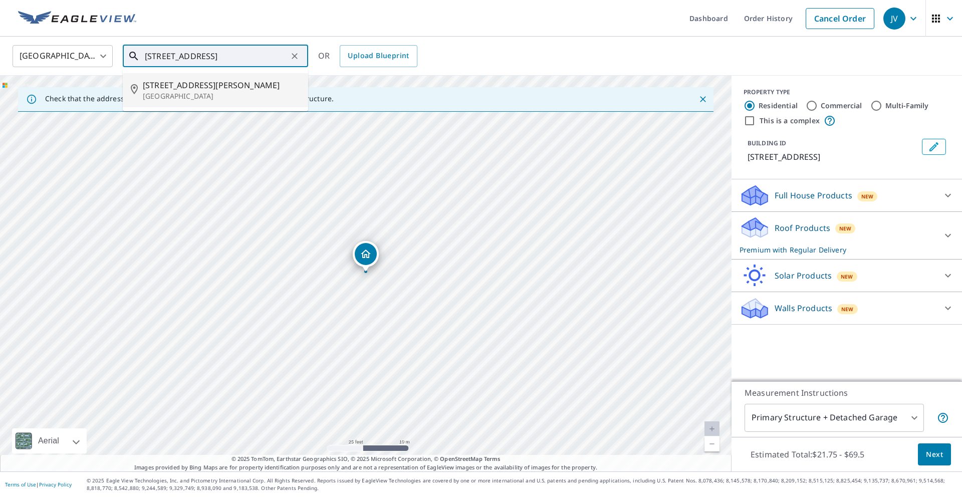 Image resolution: width=962 pixels, height=497 pixels. I want to click on span: Your report will include the primary structure and a detached garage if one exists., so click(943, 418).